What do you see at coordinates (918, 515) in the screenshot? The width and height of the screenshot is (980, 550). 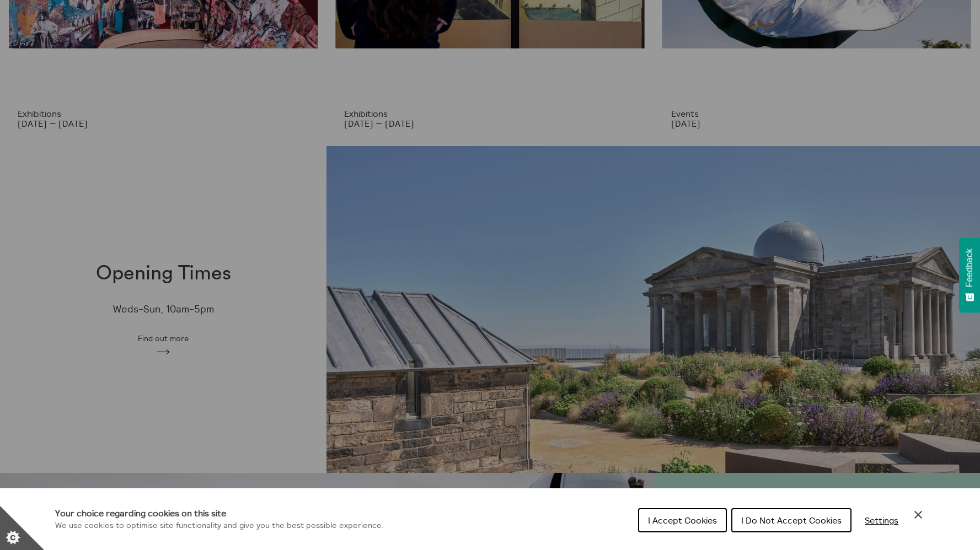 I see `button: Close Cookie Control` at bounding box center [918, 515].